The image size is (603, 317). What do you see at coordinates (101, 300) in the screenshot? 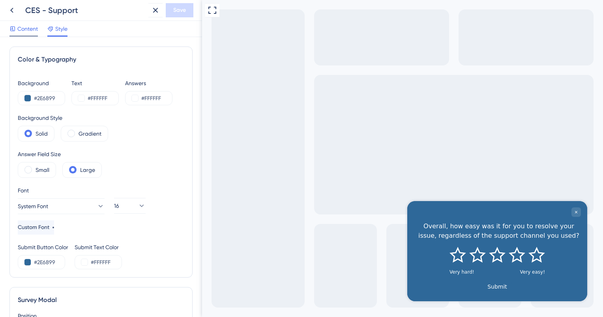
I see `div: Survey Modal` at bounding box center [101, 300].